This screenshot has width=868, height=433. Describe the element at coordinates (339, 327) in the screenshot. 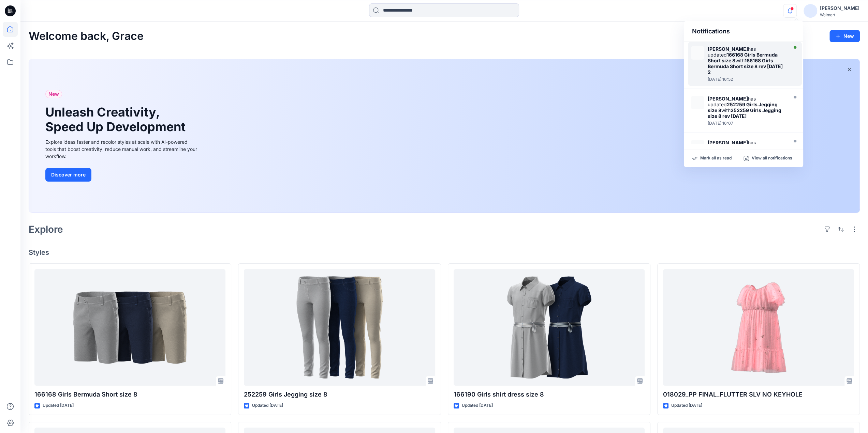

I see `a: 252259 Girls Jegging size 8` at that location.